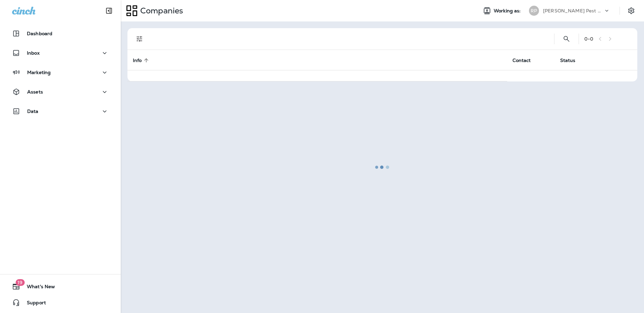 This screenshot has height=313, width=644. Describe the element at coordinates (40, 34) in the screenshot. I see `p: Dashboard` at that location.